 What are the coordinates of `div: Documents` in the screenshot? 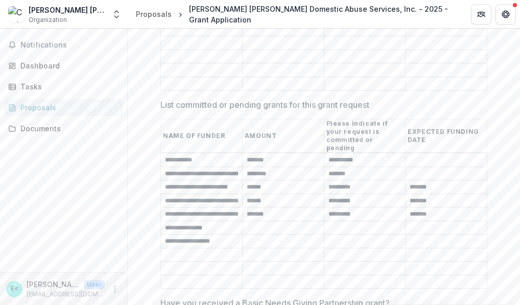 It's located at (67, 128).